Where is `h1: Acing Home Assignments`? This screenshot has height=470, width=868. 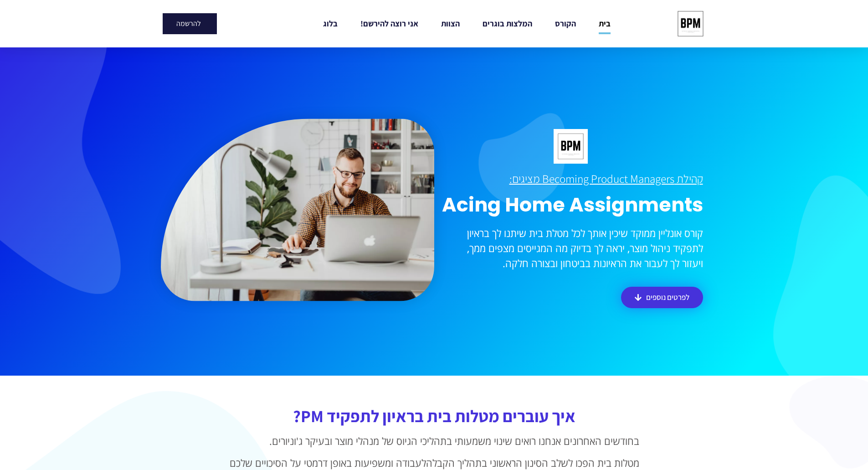
h1: Acing Home Assignments is located at coordinates (571, 205).